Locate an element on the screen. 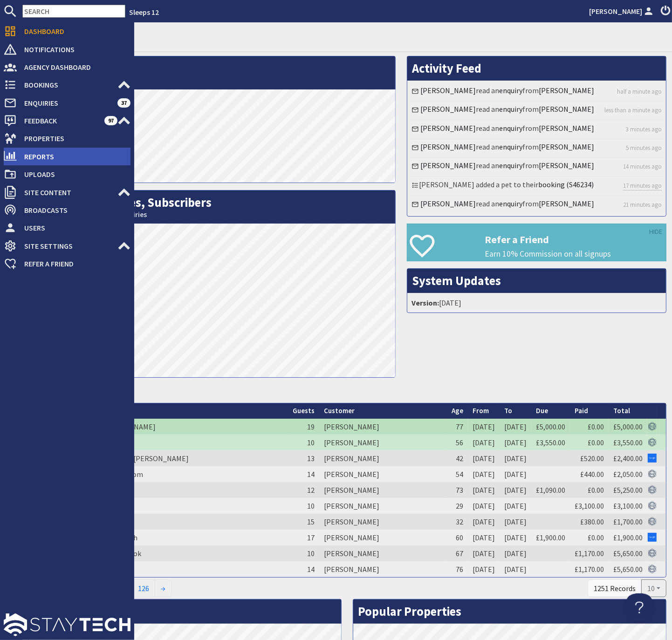 The image size is (672, 640). a: Activity Feed is located at coordinates (447, 68).